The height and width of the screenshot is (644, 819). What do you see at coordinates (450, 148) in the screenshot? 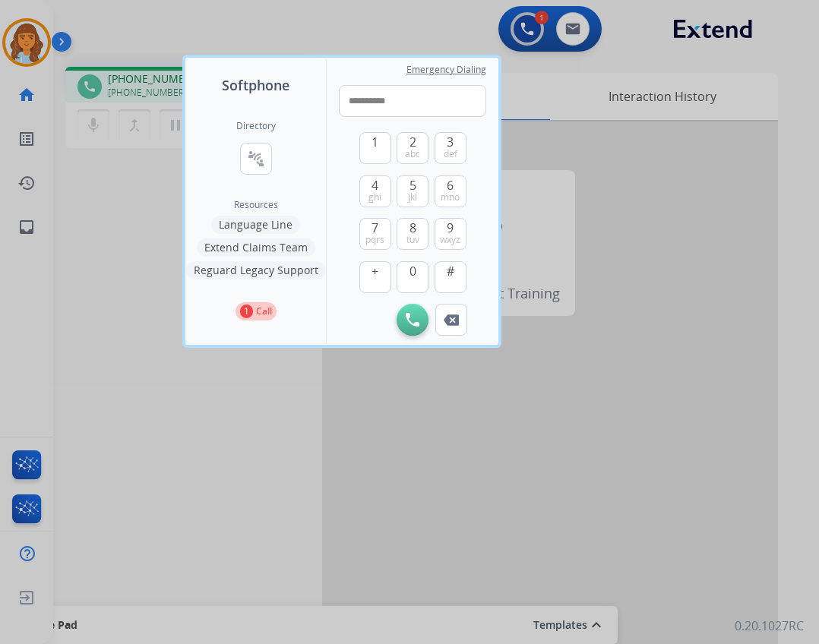
I see `button: 3def` at bounding box center [450, 148].